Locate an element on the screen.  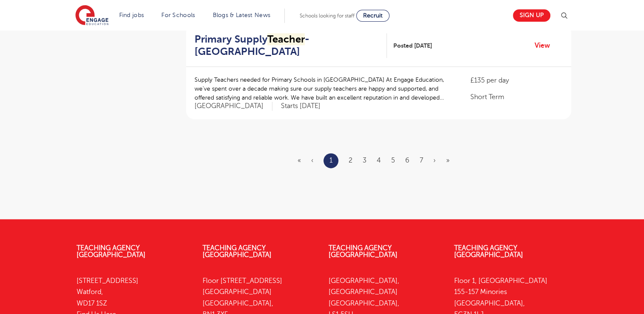
a: 4 is located at coordinates (379, 160).